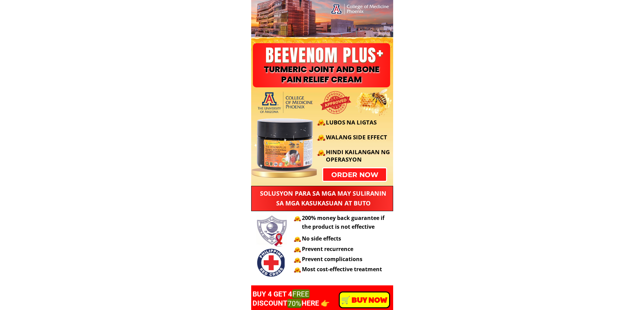 The height and width of the screenshot is (310, 644). Describe the element at coordinates (323, 199) in the screenshot. I see `h3: SOLUSYON PARA SA MGA MAY SULIRANIN SA MGA KASUKASUAN AT BUTO` at that location.